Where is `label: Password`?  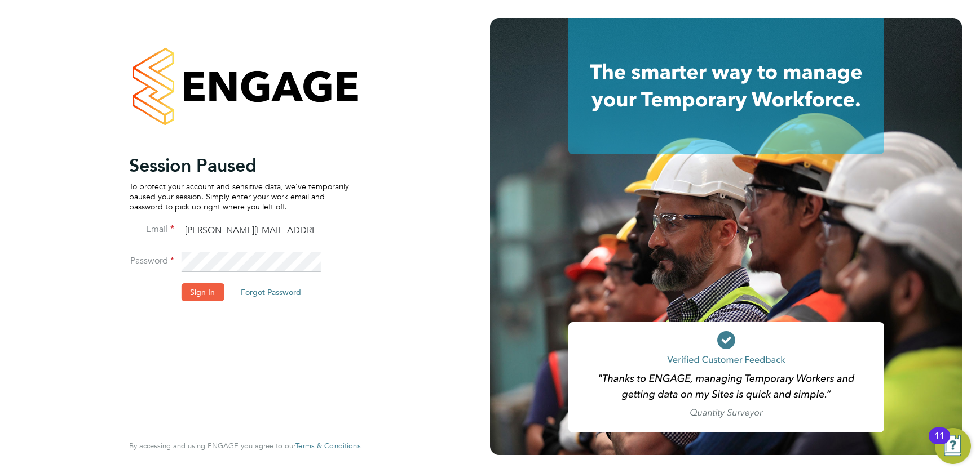 label: Password is located at coordinates (152, 261).